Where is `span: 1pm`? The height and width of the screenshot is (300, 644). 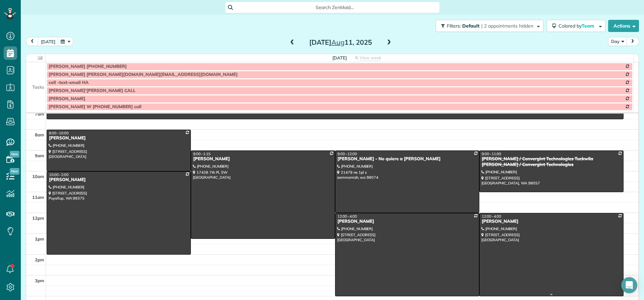 span: 1pm is located at coordinates (39, 239).